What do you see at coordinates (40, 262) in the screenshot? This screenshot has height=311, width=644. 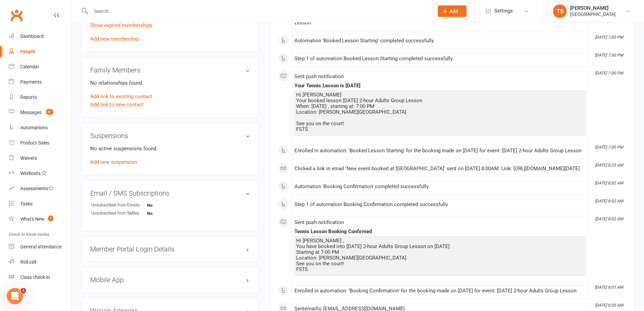 I see `a: Roll call` at bounding box center [40, 262].